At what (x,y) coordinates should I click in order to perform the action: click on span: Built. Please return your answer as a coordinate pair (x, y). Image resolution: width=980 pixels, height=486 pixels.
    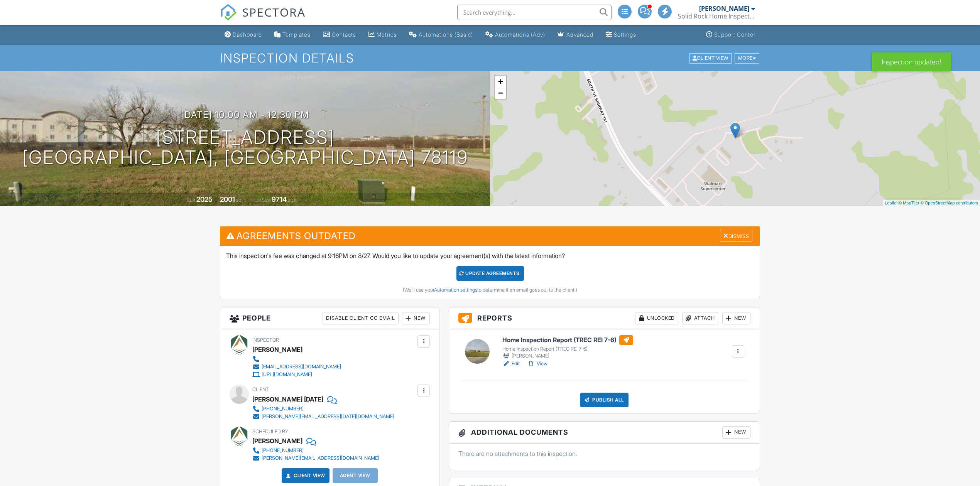
    Looking at the image, I should click on (191, 200).